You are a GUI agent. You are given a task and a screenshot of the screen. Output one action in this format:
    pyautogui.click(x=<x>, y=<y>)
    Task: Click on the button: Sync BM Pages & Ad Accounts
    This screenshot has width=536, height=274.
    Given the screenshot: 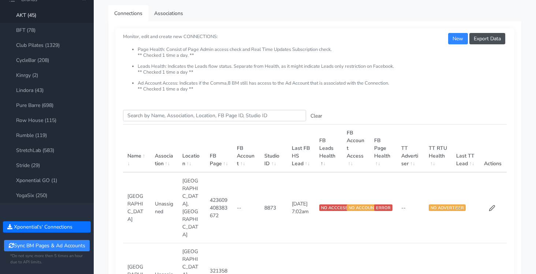 What is the action you would take?
    pyautogui.click(x=47, y=245)
    